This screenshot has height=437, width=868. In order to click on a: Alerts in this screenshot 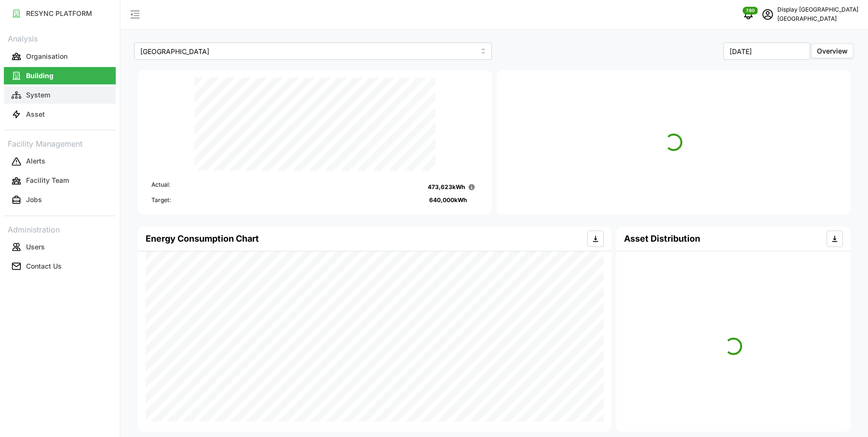, I will do `click(60, 161)`.